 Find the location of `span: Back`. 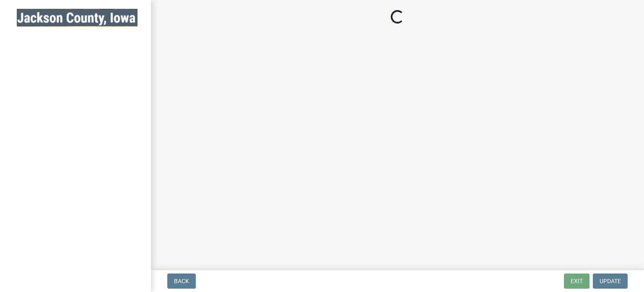

span: Back is located at coordinates (182, 281).